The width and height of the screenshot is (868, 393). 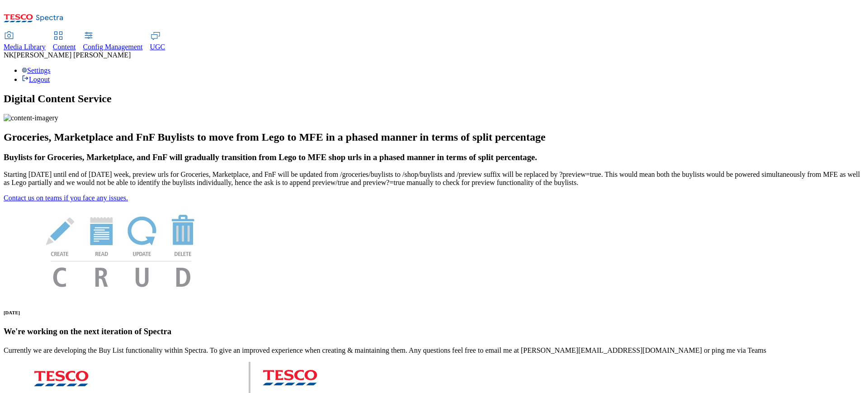 I want to click on a: Config Management, so click(x=113, y=41).